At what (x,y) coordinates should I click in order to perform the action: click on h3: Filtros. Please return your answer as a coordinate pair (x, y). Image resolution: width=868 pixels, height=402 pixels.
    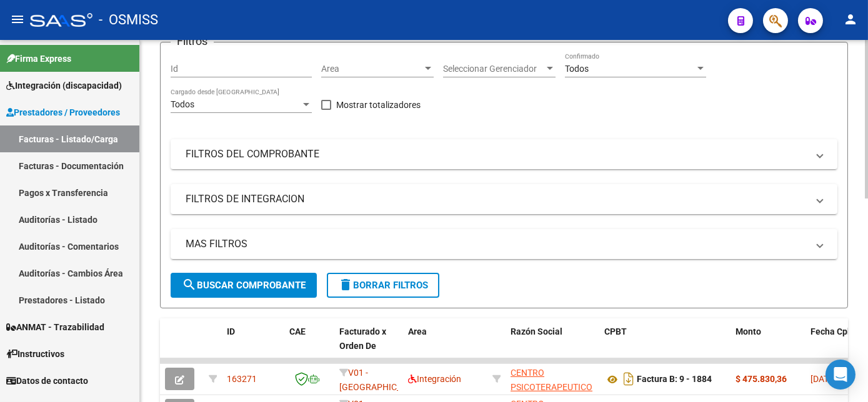
    Looking at the image, I should click on (192, 42).